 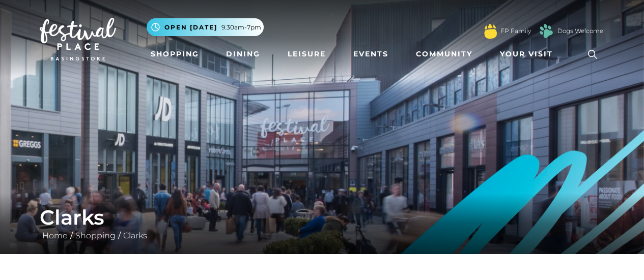 I want to click on img: Festival Place Logo, so click(x=78, y=39).